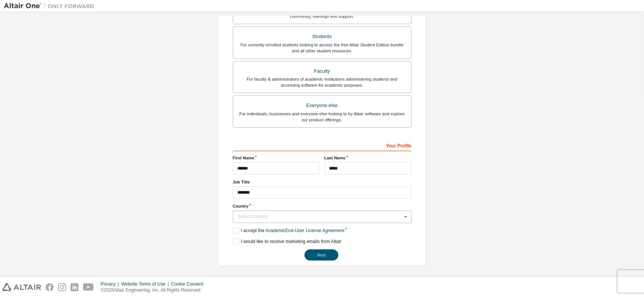 This screenshot has width=644, height=298. What do you see at coordinates (22, 287) in the screenshot?
I see `img: altair_logo.svg` at bounding box center [22, 287].